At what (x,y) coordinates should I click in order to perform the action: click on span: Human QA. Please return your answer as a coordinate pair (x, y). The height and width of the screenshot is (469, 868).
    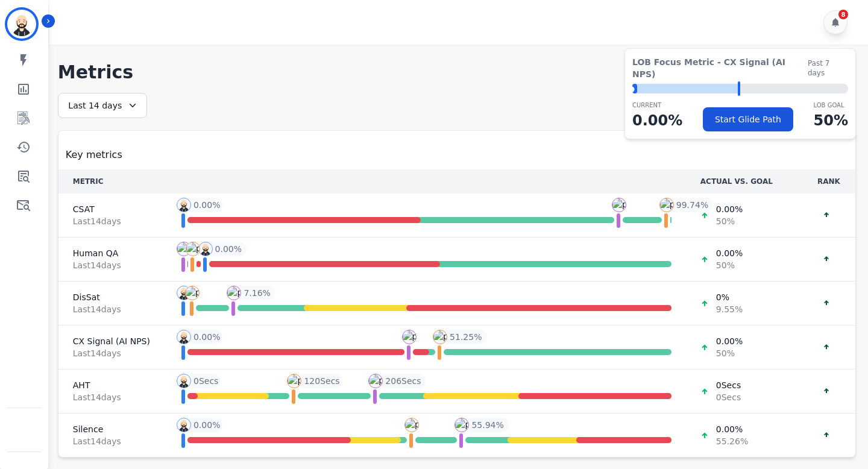
    Looking at the image, I should click on (111, 254).